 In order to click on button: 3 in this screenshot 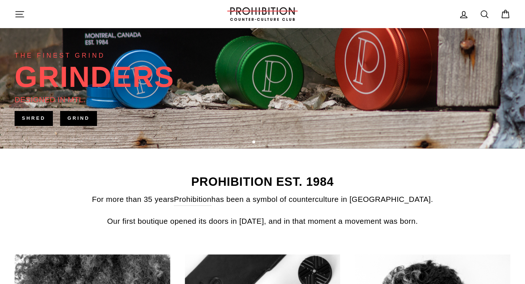, I will do `click(266, 142)`.